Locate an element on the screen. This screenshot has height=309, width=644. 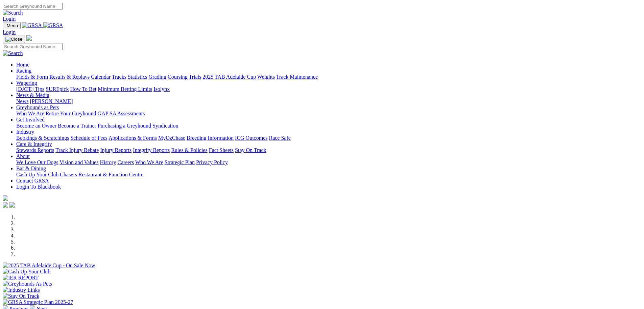
a: Integrity Reports is located at coordinates (151, 150).